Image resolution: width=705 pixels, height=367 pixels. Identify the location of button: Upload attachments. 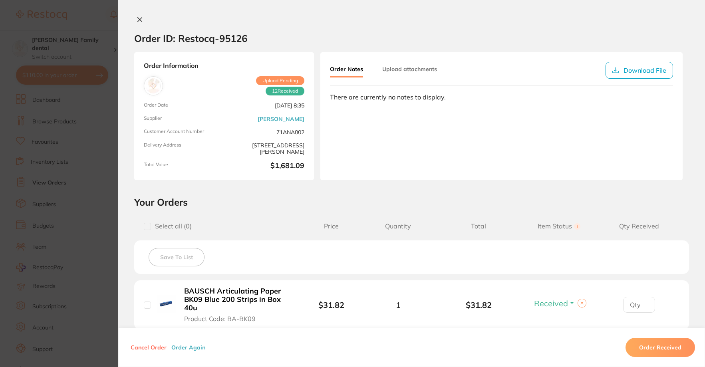
(409, 69).